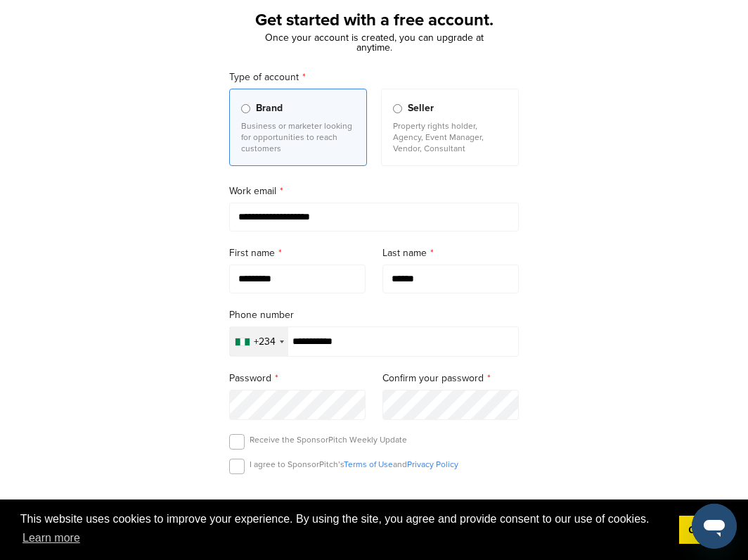 The height and width of the screenshot is (560, 748). Describe the element at coordinates (451, 253) in the screenshot. I see `label: Last name` at that location.